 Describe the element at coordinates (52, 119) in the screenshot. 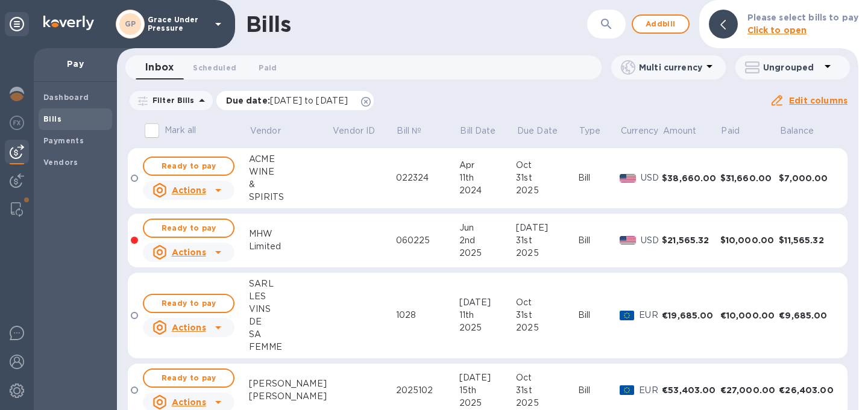

I see `b: Bills` at that location.